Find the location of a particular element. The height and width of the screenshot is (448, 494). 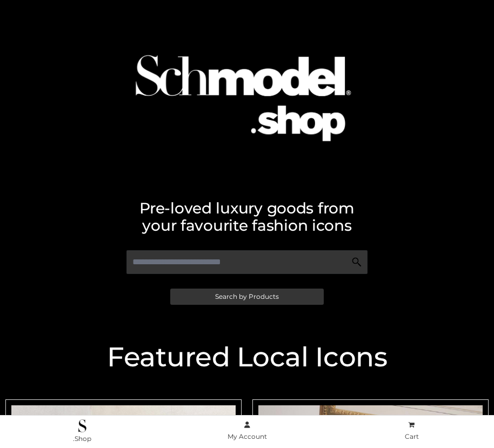

h2: Pre-loved luxury goods from your favourite fashion icons is located at coordinates (247, 216).